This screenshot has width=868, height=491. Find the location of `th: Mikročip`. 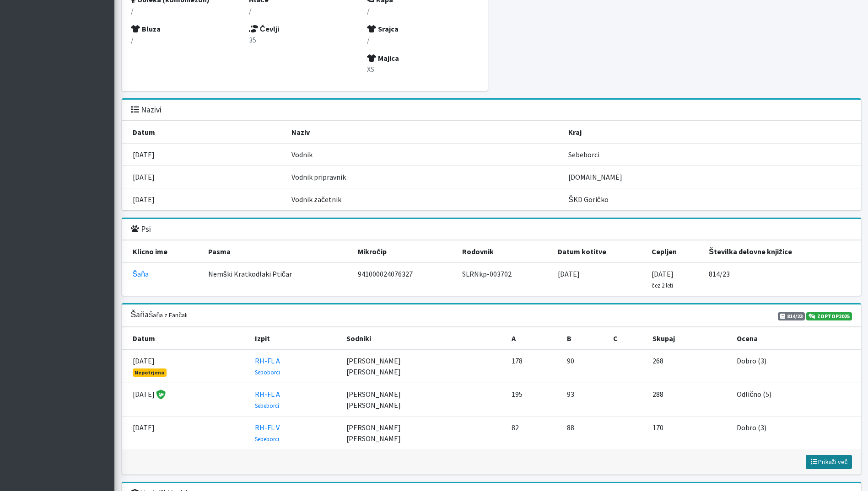

th: Mikročip is located at coordinates (405, 251).